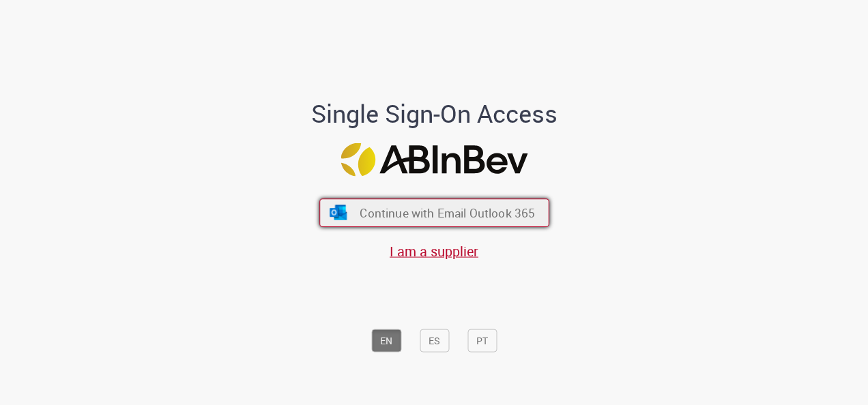 The width and height of the screenshot is (868, 405). I want to click on button: ícone Azure/Microsoft 360 Continue with Email Outlook 365, so click(434, 213).